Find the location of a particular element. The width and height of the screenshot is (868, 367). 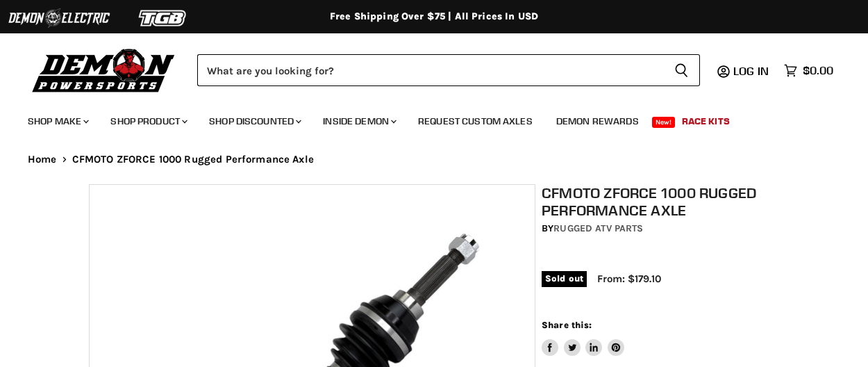

span: CFMOTO ZFORCE 1000 Rugged Performance Axle is located at coordinates (193, 159).